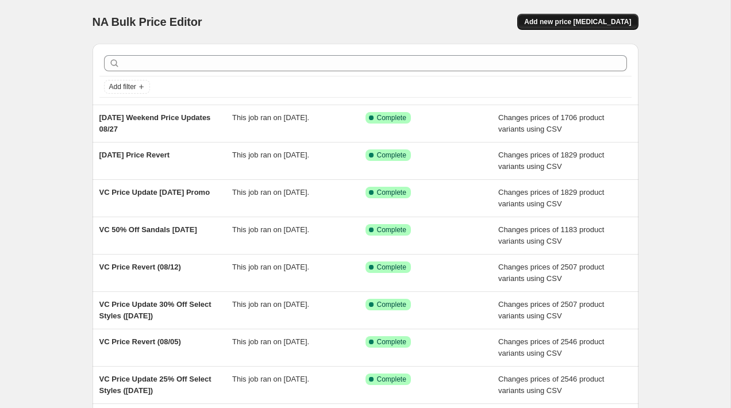 The width and height of the screenshot is (731, 408). Describe the element at coordinates (127, 87) in the screenshot. I see `button: Add filter` at that location.